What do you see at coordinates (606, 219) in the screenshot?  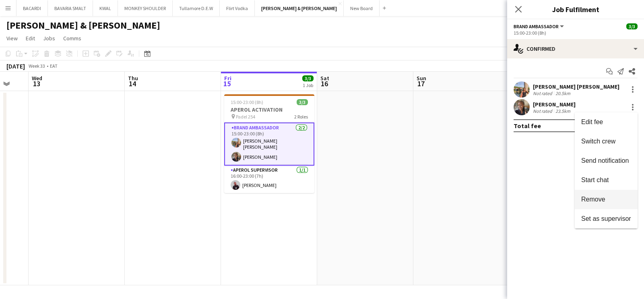 I see `button: Set as supervisor` at bounding box center [606, 219].